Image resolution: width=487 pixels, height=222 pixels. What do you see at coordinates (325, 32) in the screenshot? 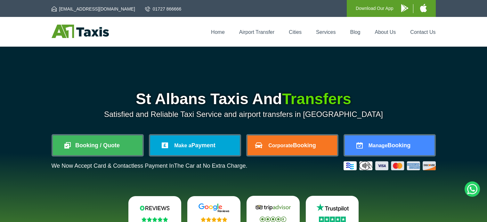
I see `a: Services` at bounding box center [325, 32].